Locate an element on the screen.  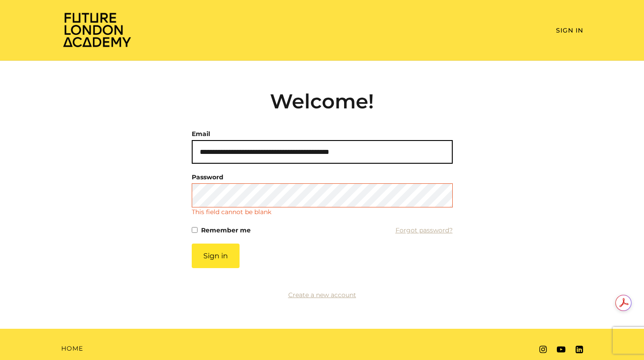
p: This field cannot be blank is located at coordinates (231, 212).